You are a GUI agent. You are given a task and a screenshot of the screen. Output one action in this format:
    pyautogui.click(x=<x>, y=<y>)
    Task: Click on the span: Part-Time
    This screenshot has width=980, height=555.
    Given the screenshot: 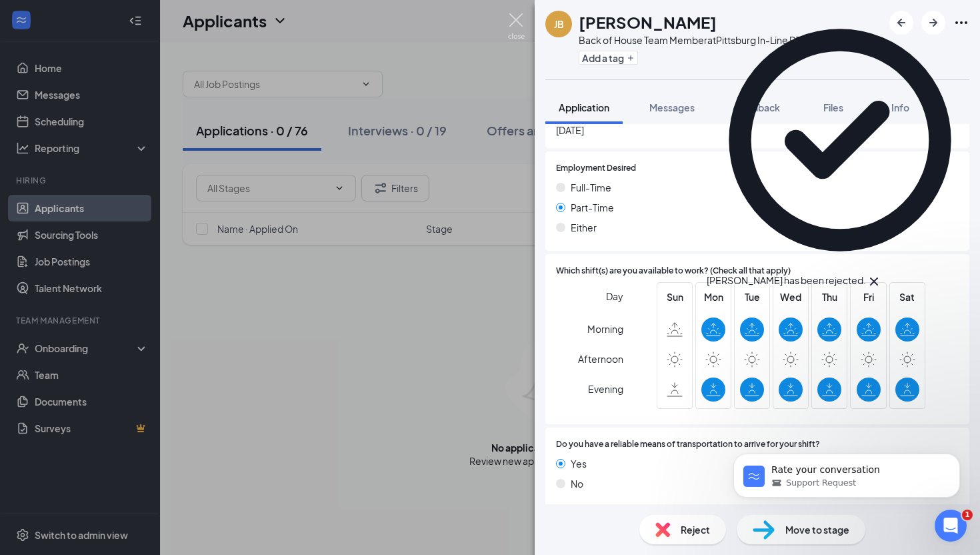 What is the action you would take?
    pyautogui.click(x=592, y=208)
    